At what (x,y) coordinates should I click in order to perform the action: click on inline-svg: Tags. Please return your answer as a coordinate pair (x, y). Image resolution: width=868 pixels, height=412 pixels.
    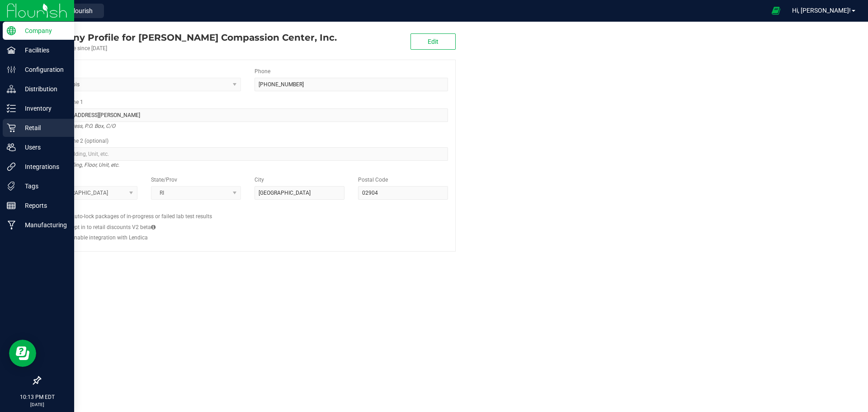
    Looking at the image, I should click on (11, 186).